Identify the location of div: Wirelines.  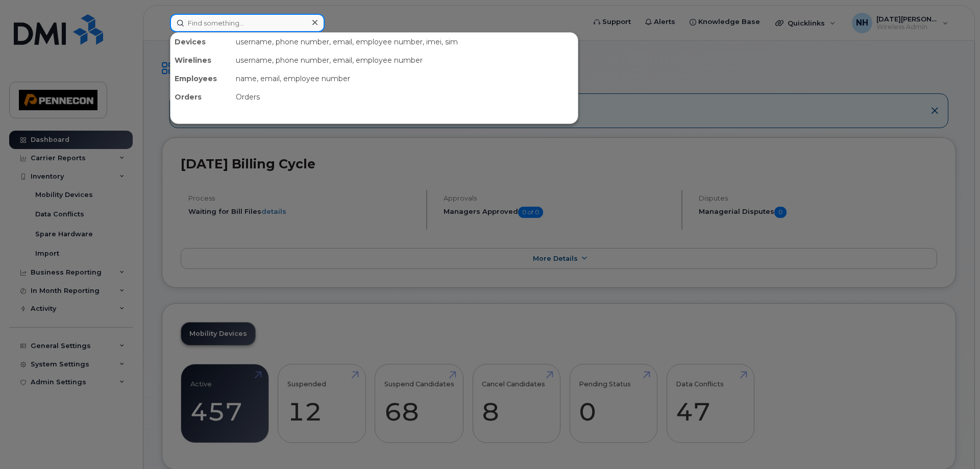
(201, 60).